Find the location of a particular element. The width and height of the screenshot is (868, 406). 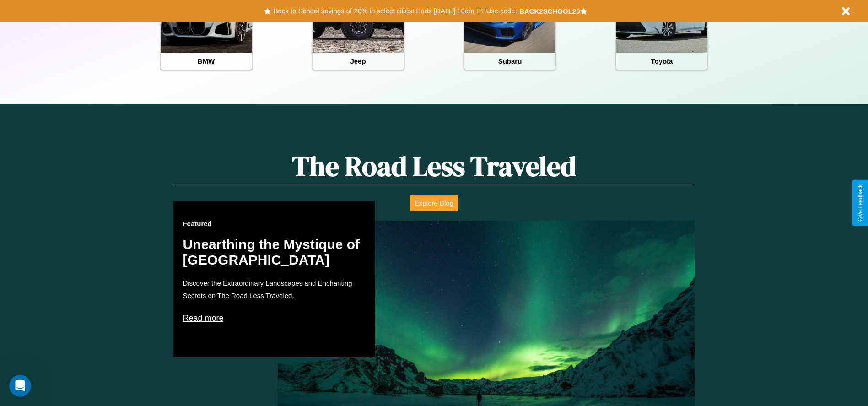

button: Explore Blog is located at coordinates (434, 203).